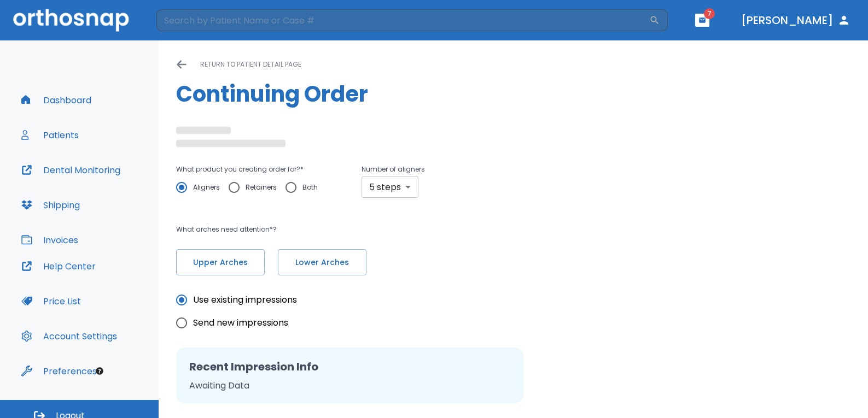 This screenshot has height=418, width=868. I want to click on span: Retainers, so click(261, 188).